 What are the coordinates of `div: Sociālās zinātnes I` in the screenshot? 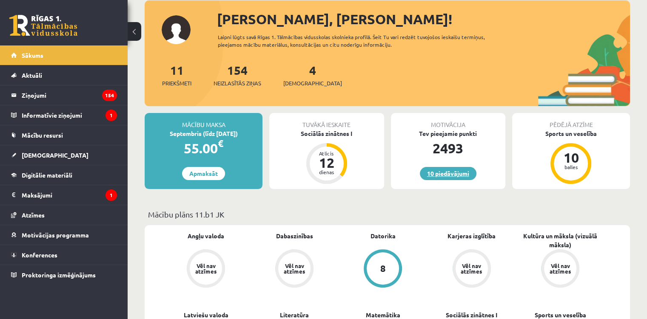 It's located at (326, 134).